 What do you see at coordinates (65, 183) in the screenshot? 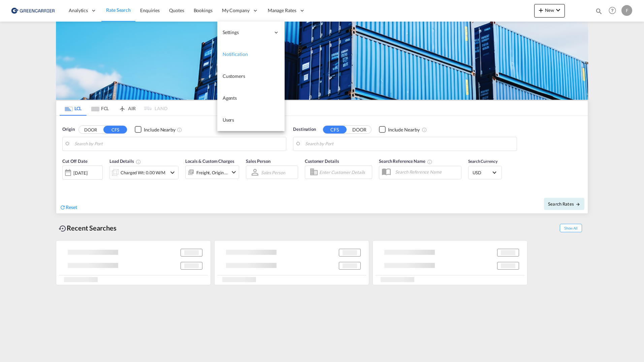
I see `md-datepicker: Select` at bounding box center [65, 183].